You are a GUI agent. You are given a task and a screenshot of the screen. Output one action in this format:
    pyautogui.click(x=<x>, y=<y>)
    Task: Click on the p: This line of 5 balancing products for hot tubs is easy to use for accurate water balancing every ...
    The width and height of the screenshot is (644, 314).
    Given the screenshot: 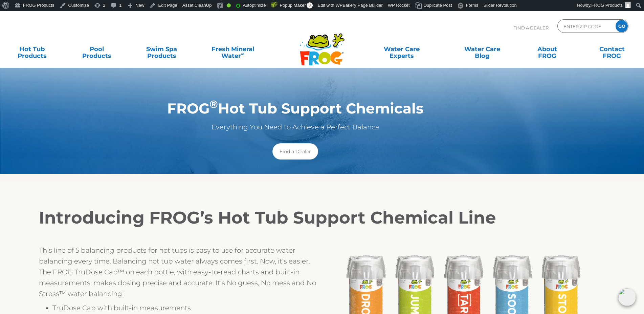 What is the action you would take?
    pyautogui.click(x=180, y=272)
    